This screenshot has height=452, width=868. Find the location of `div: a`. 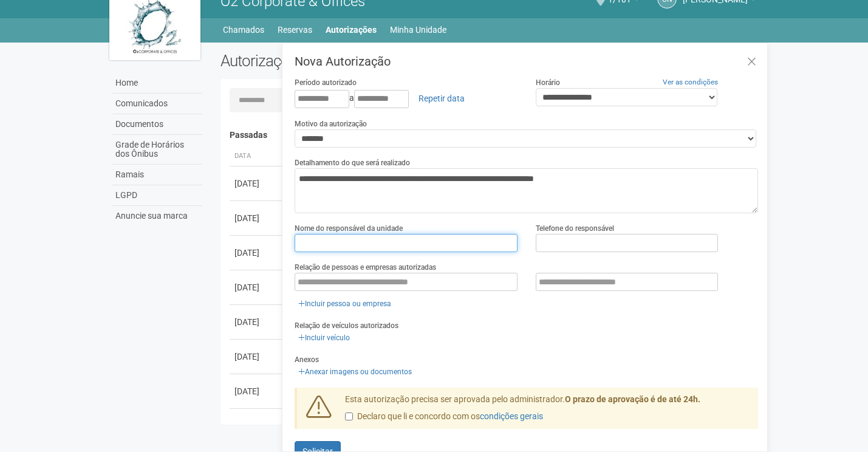

div: a is located at coordinates (405, 99).